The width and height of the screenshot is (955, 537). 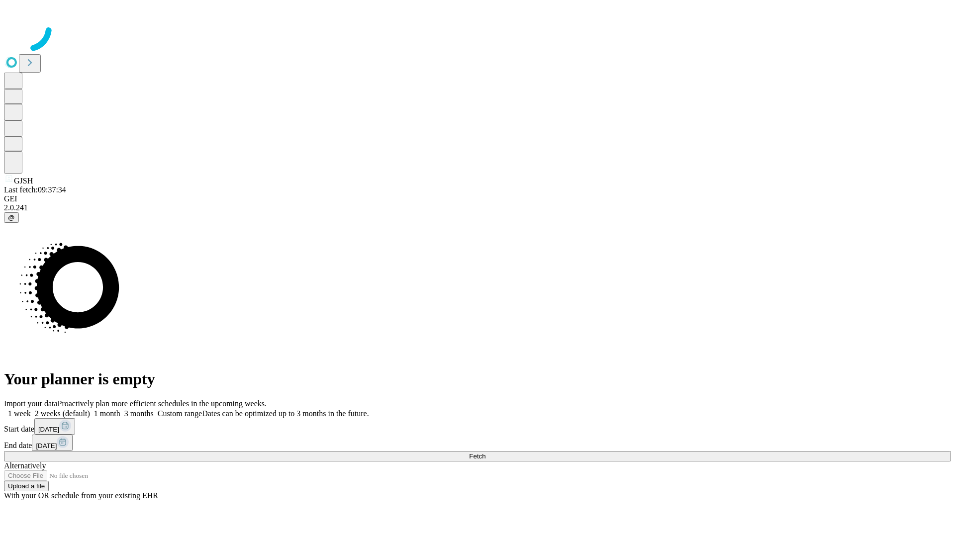 What do you see at coordinates (35, 190) in the screenshot?
I see `span: Last fetch: 09:37:34` at bounding box center [35, 190].